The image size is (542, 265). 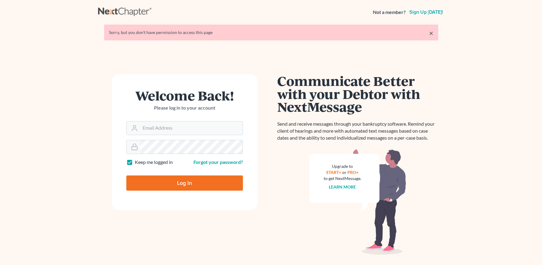 I want to click on p: Please log in to your account, so click(x=184, y=108).